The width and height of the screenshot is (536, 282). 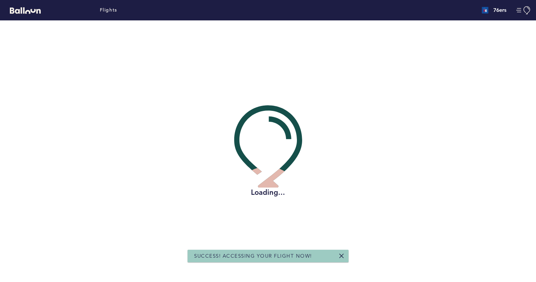 What do you see at coordinates (524, 10) in the screenshot?
I see `button: Manage Account` at bounding box center [524, 10].